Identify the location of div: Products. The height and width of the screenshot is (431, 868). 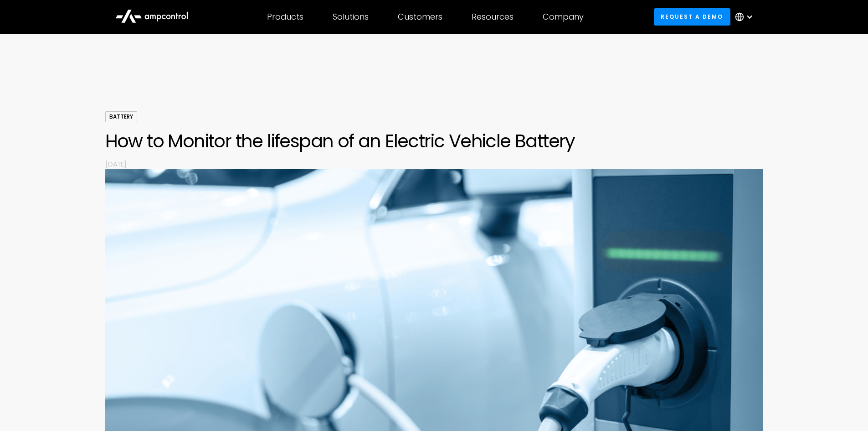
(285, 17).